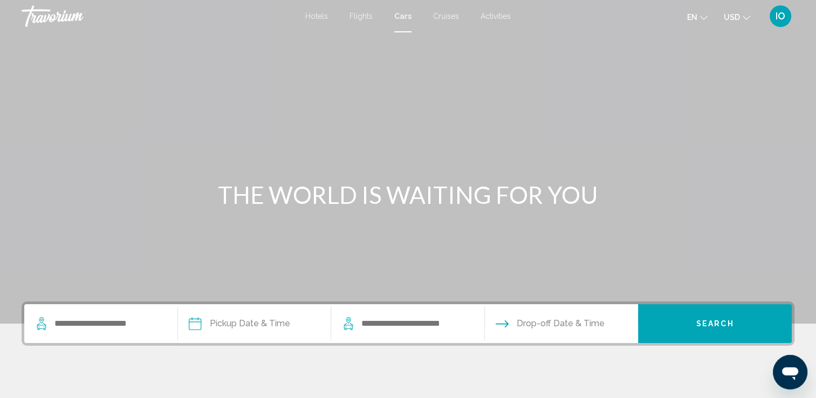  What do you see at coordinates (240, 324) in the screenshot?
I see `button: Pickup date` at bounding box center [240, 324].